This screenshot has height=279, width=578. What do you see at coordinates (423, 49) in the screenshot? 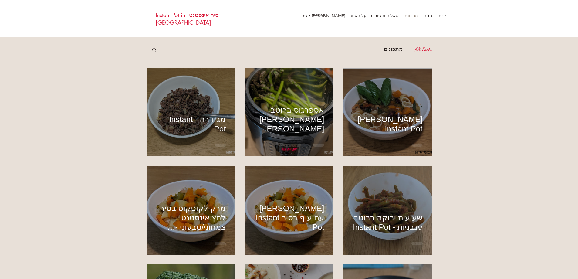
I see `a: All Posts` at bounding box center [423, 49].